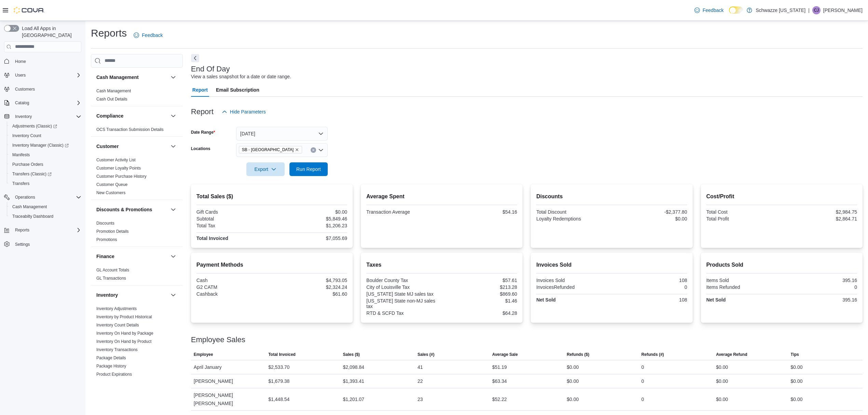  Describe the element at coordinates (244, 112) in the screenshot. I see `button: Hide Parameters` at that location.